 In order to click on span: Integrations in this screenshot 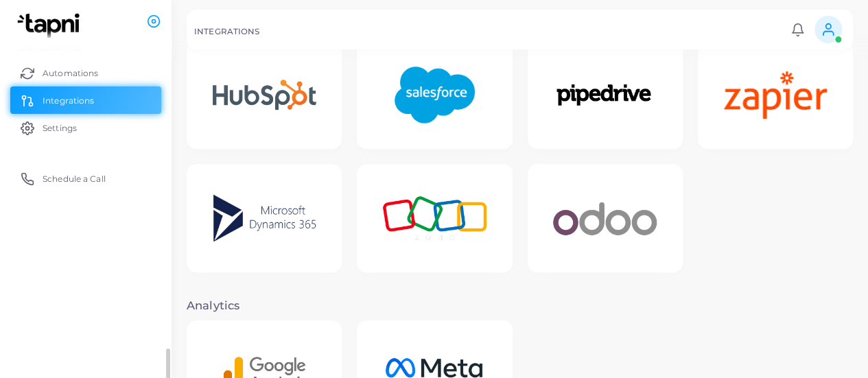, I will do `click(68, 101)`.